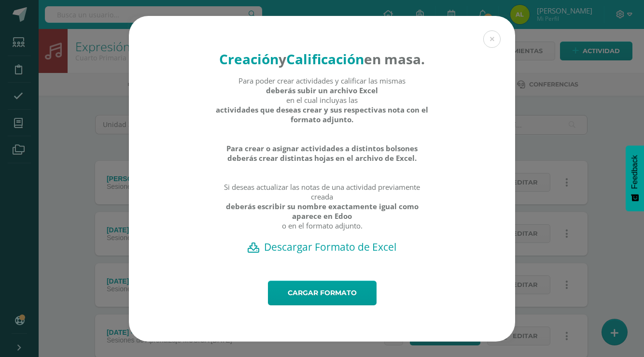 The width and height of the screenshot is (644, 357). Describe the element at coordinates (322, 247) in the screenshot. I see `a: Descargar Formato de Excel` at that location.